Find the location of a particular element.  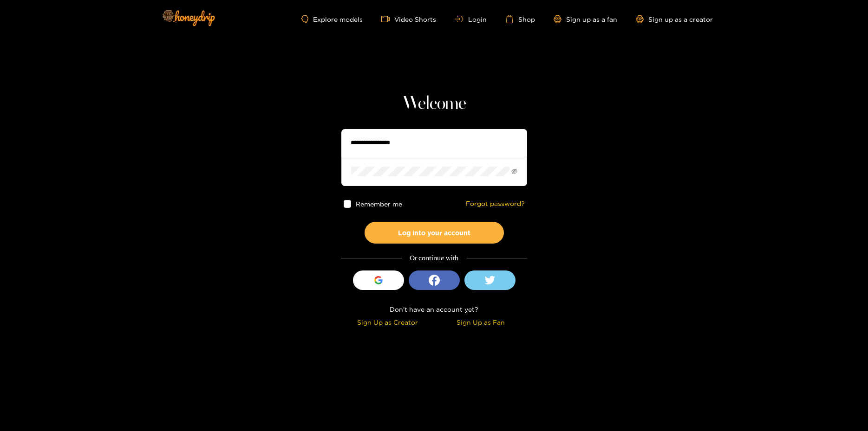

button: Log into your account is located at coordinates (434, 232).